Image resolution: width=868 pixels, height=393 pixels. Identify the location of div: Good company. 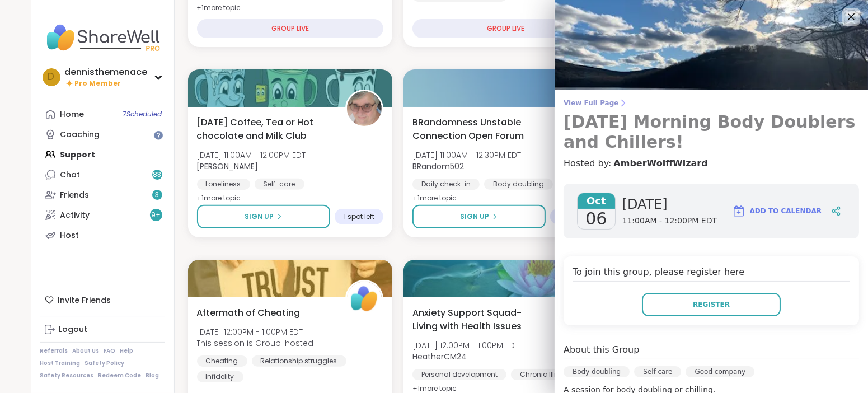
(720, 371).